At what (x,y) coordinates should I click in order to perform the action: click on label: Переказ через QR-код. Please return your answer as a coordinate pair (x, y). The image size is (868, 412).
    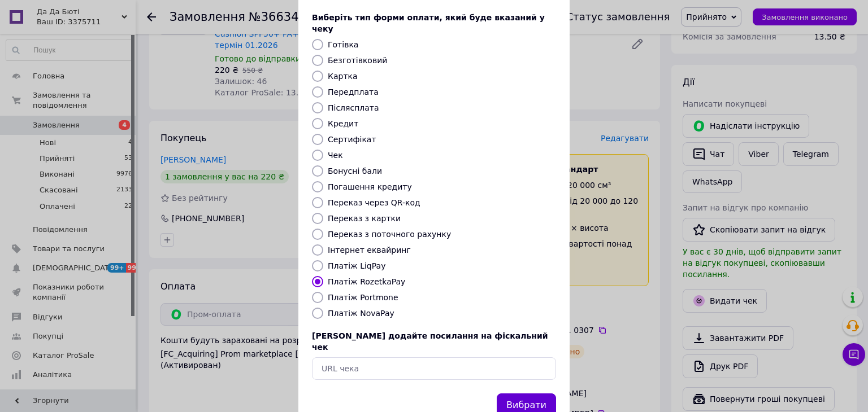
    Looking at the image, I should click on (374, 202).